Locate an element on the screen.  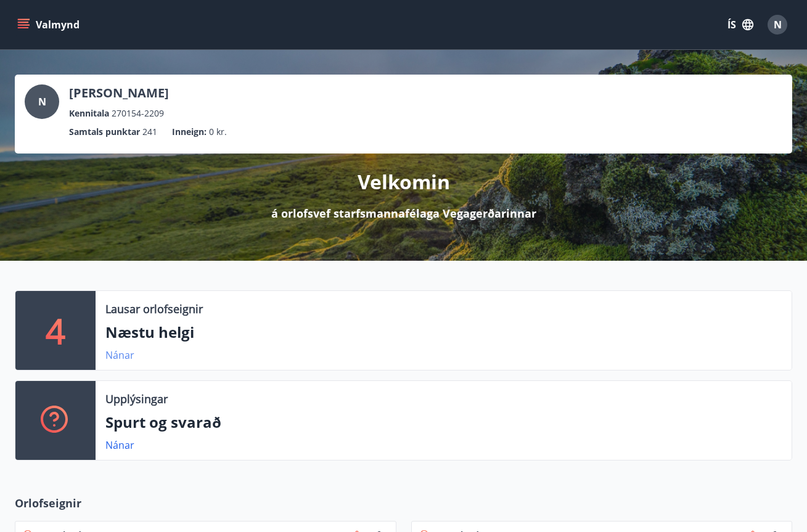
span: 0 kr. is located at coordinates (218, 132).